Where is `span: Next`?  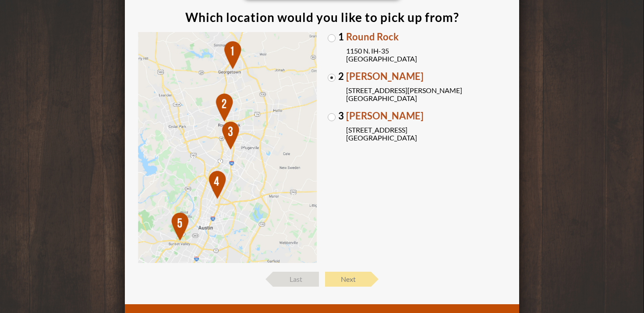 span: Next is located at coordinates (348, 279).